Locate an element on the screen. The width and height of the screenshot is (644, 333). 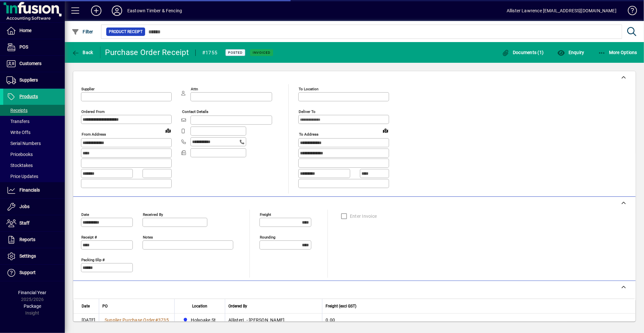
div: PO is located at coordinates (137, 306).